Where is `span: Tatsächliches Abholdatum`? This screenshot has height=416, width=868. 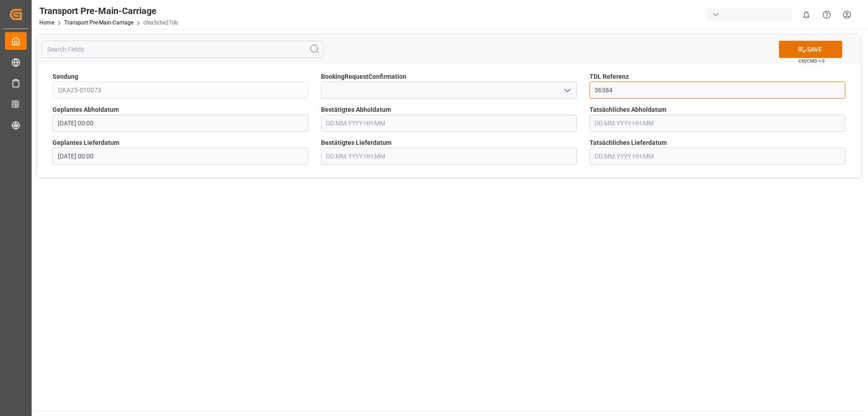
span: Tatsächliches Abholdatum is located at coordinates (628, 110).